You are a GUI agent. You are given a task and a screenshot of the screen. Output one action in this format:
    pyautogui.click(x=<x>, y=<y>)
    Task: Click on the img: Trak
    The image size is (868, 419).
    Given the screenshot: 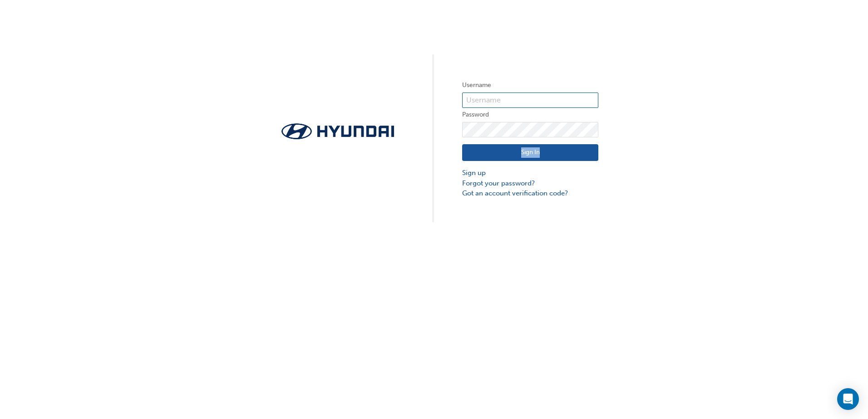 What is the action you would take?
    pyautogui.click(x=337, y=131)
    